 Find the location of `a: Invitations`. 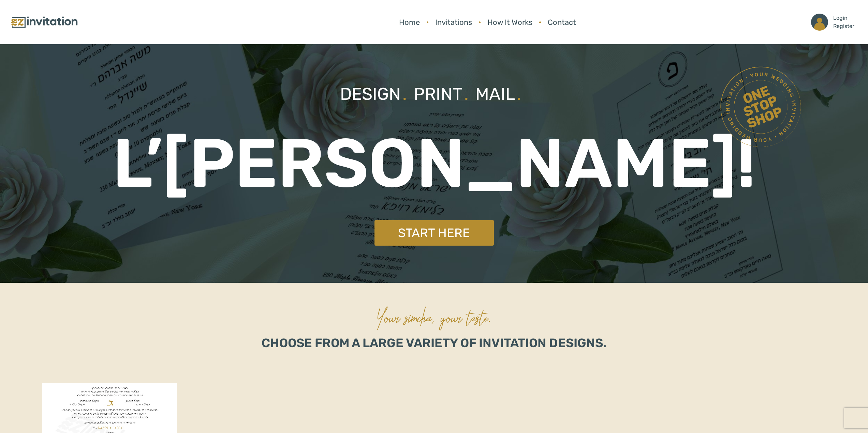

a: Invitations is located at coordinates (453, 22).